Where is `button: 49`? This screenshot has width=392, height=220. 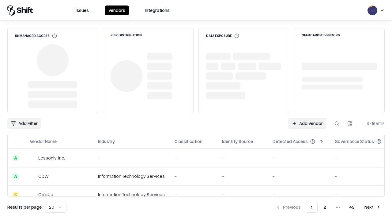 button: 49 is located at coordinates (352, 207).